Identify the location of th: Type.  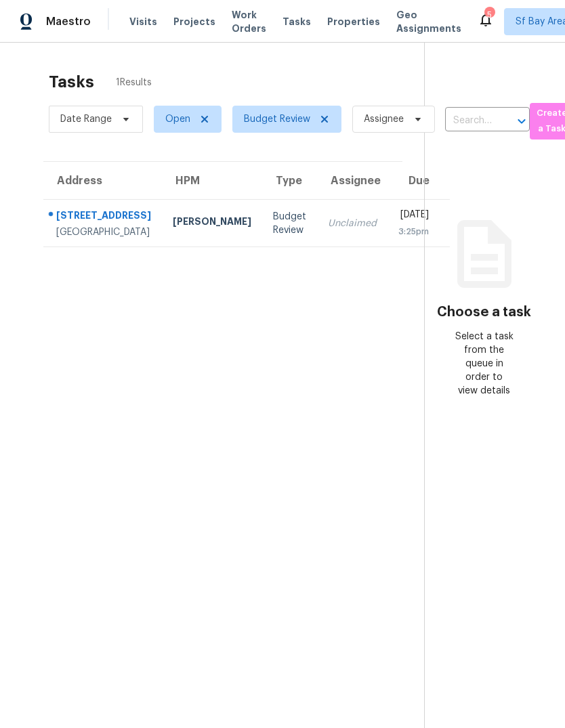
(289, 181).